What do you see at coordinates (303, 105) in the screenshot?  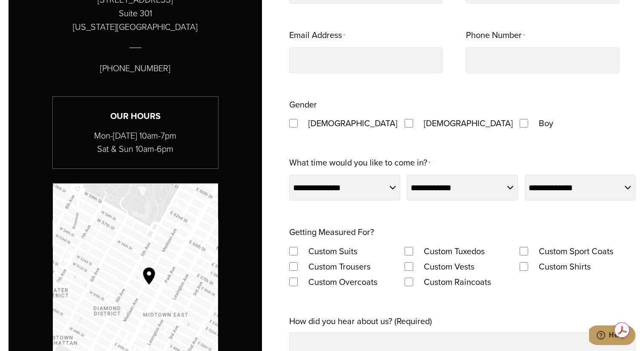 I see `legend: Gender` at bounding box center [303, 105].